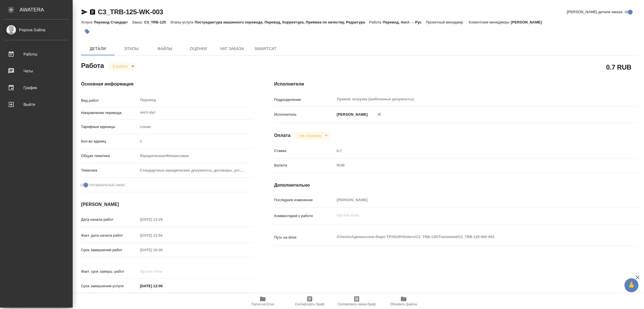 This screenshot has height=309, width=644. I want to click on p: Исполнитель, so click(304, 114).